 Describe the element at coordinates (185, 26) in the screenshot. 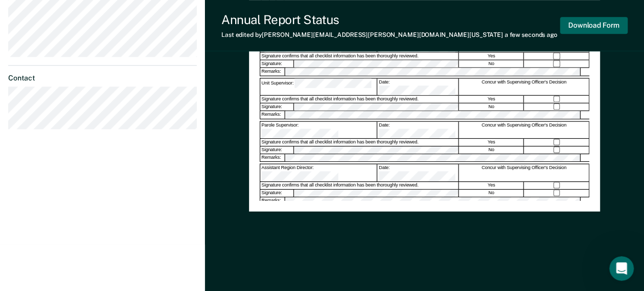

I see `div: Close` at that location.